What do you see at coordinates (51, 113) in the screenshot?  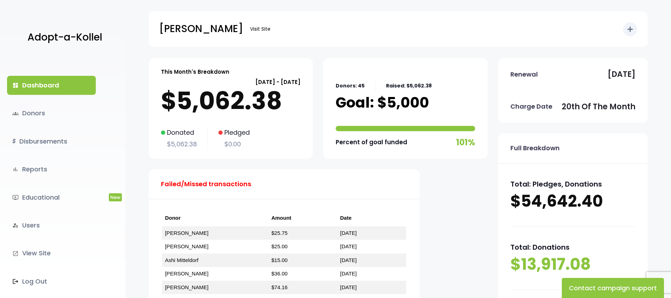 I see `a: groupsDonors` at bounding box center [51, 113].